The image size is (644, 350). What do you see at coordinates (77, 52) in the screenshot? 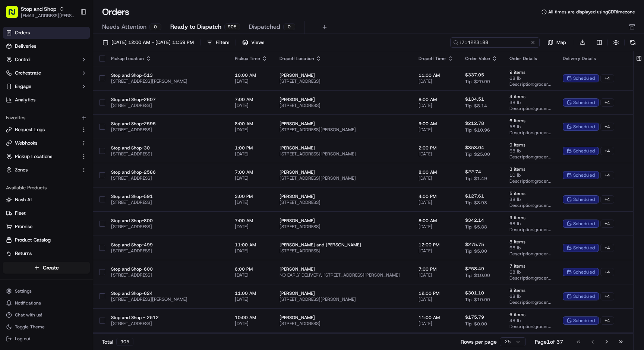
I see `input: Got a question? Start typing here...` at bounding box center [77, 52].